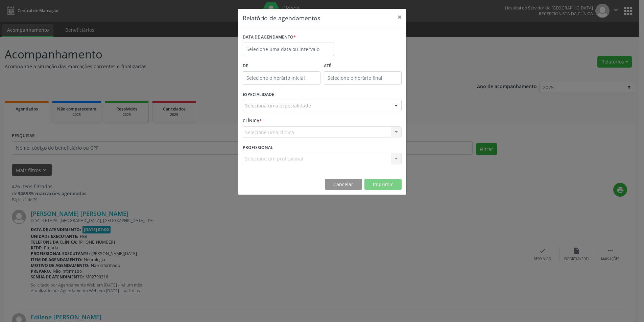  I want to click on label: De, so click(282, 66).